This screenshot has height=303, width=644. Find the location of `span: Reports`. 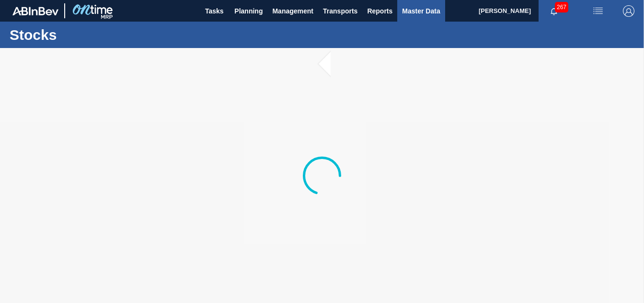

span: Reports is located at coordinates (380, 11).